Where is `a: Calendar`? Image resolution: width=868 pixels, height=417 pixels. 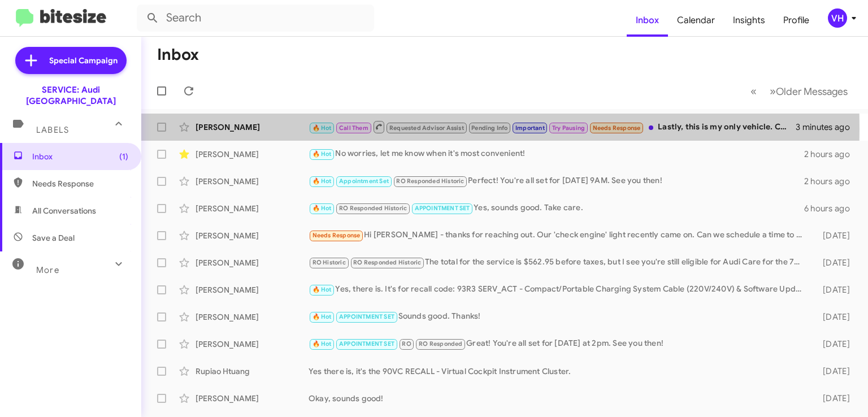
a: Calendar is located at coordinates (696, 20).